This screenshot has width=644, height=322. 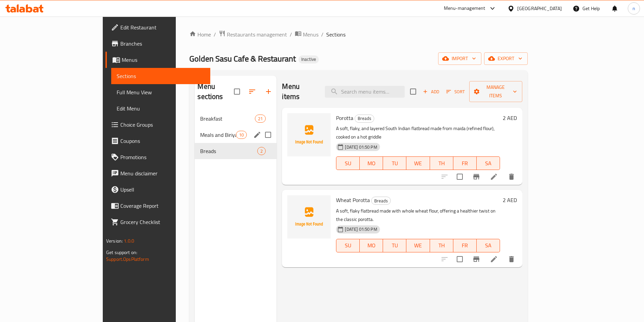 What do you see at coordinates (257, 34) in the screenshot?
I see `span: Restaurants management` at bounding box center [257, 34].